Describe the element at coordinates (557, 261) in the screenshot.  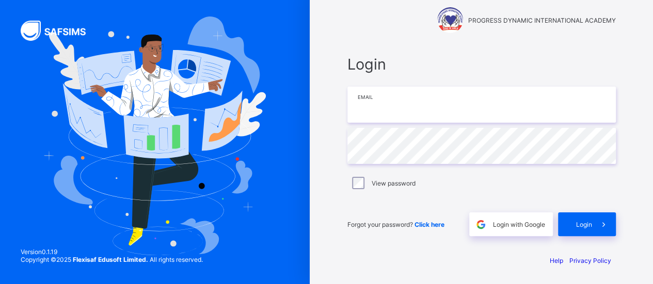
I see `a: Help` at that location.